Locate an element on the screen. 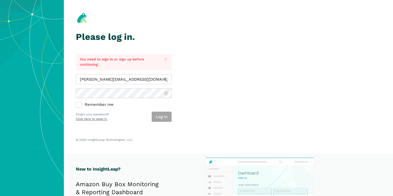 The width and height of the screenshot is (393, 196). a: Click here to reset it. is located at coordinates (91, 119).